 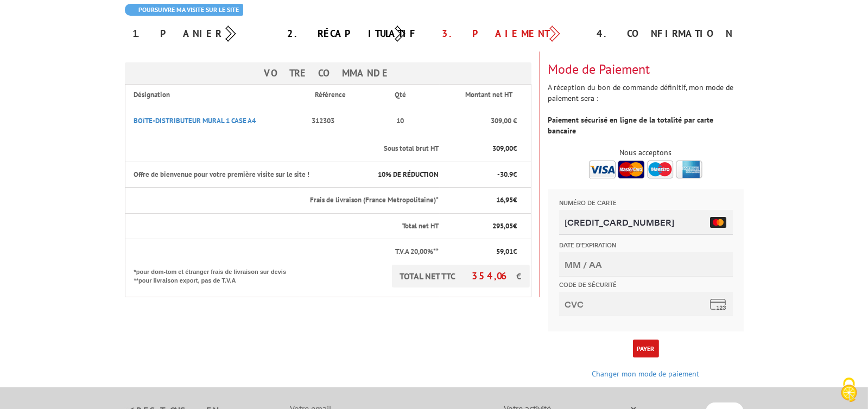 What do you see at coordinates (646, 69) in the screenshot?
I see `h3: Mode de Paiement` at bounding box center [646, 69].